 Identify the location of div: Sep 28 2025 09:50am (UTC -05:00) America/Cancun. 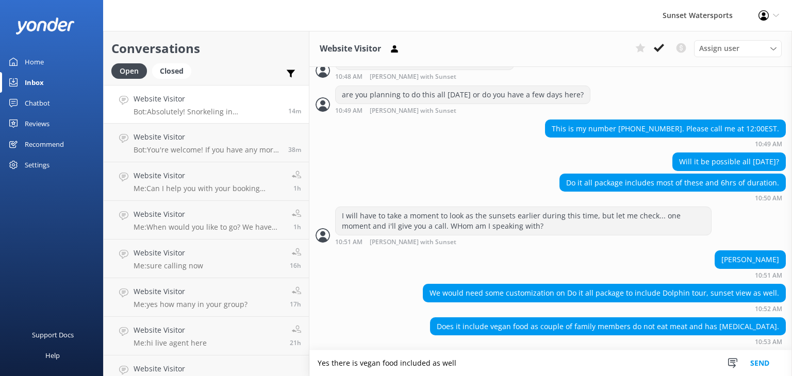
(672, 198).